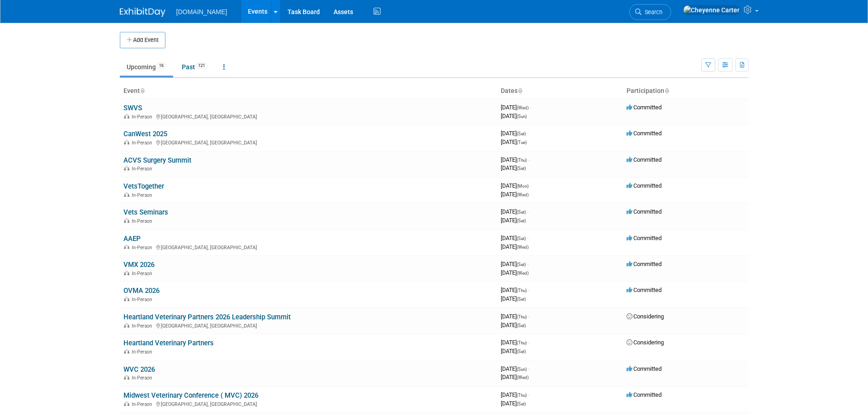 This screenshot has height=415, width=868. I want to click on a: CanWest 2025, so click(145, 134).